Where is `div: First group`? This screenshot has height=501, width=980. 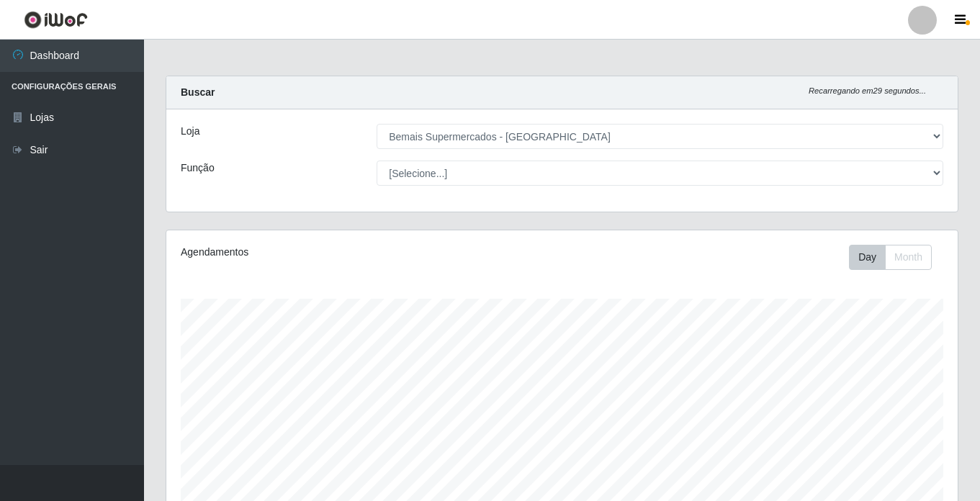
div: First group is located at coordinates (890, 257).